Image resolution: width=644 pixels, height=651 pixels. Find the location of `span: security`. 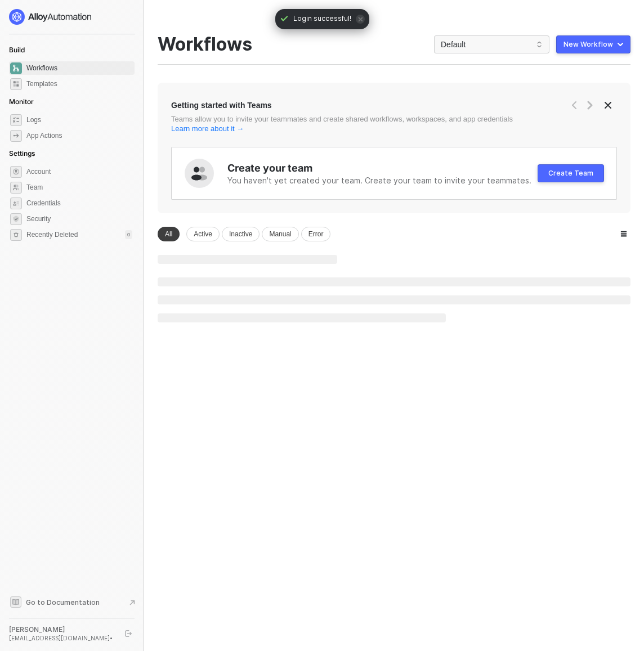

span: security is located at coordinates (16, 219).